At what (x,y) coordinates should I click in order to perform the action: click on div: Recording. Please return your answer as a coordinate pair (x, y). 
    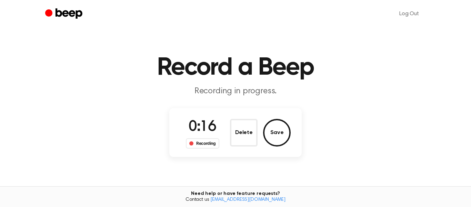
    Looking at the image, I should click on (203, 143).